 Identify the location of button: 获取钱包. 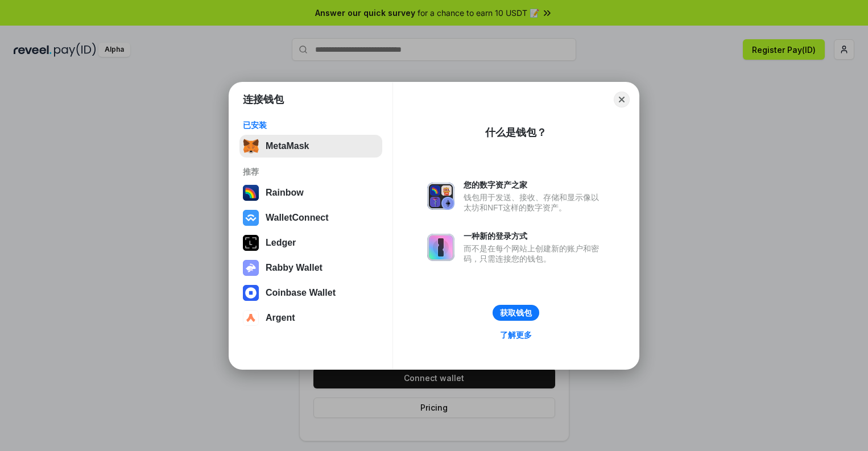
(516, 313).